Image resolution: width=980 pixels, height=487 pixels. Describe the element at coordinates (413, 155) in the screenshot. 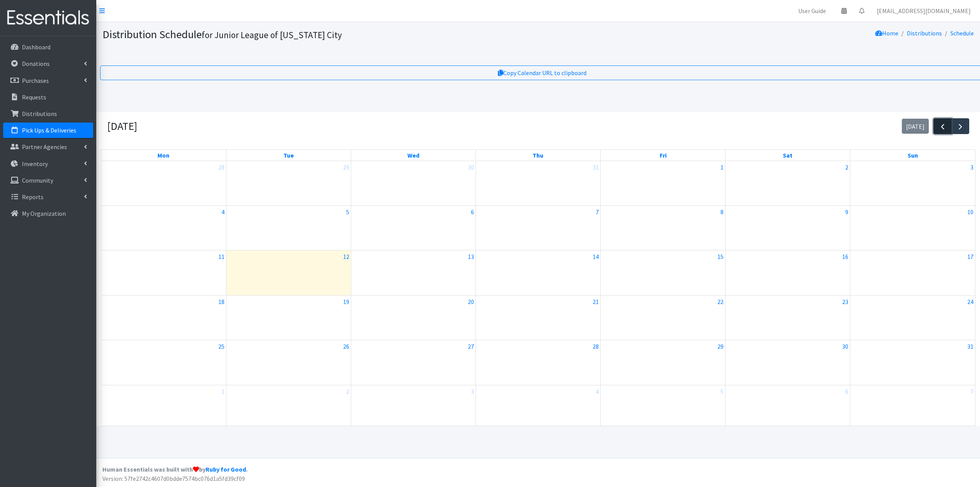

I see `a: Wednesday` at that location.